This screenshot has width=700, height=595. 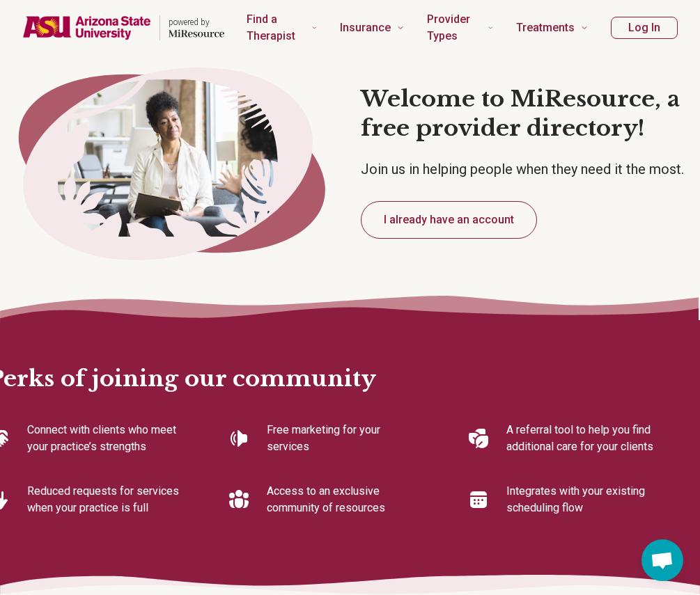 I want to click on p: Connect with clients who meet your practice’s strengths, so click(x=105, y=439).